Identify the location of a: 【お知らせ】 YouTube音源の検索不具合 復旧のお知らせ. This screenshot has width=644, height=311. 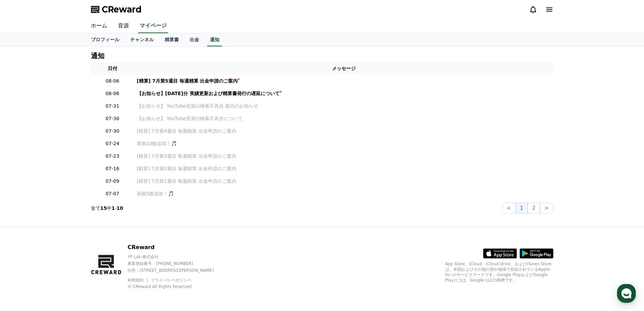
(343, 106).